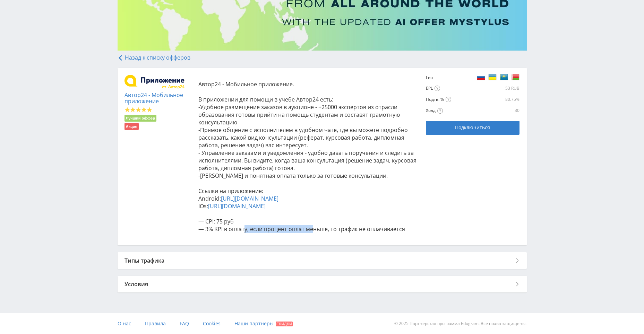  What do you see at coordinates (299, 115) in the screenshot?
I see `span: -Удобное размещение заказов в аукционе - +25000 экспертов из отрасли образования готовы прийти на...` at bounding box center [299, 115].